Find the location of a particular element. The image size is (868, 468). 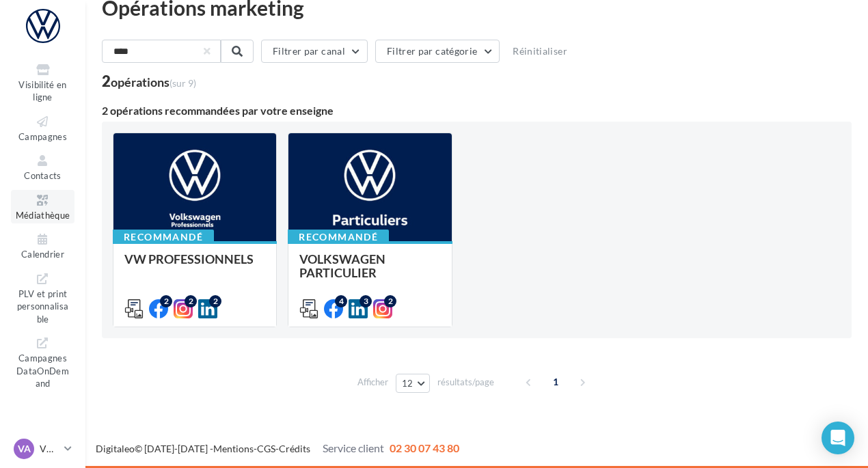

a: Crédits is located at coordinates (294, 448).